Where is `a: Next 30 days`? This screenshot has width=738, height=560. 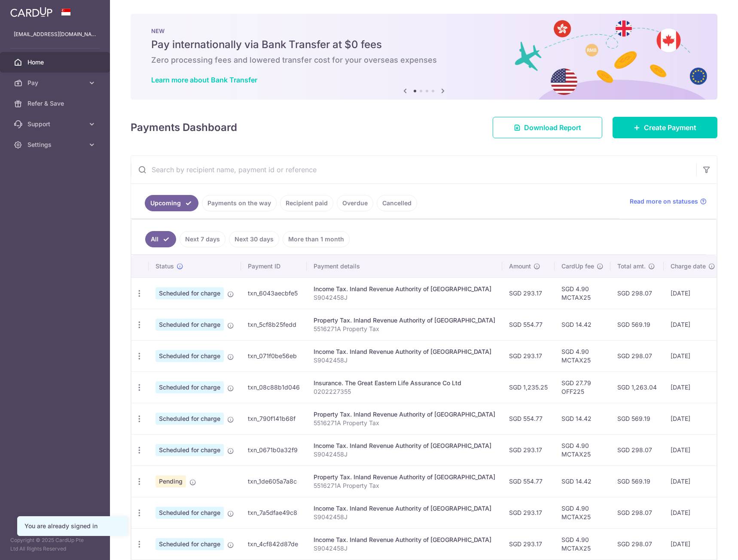 a: Next 30 days is located at coordinates (254, 239).